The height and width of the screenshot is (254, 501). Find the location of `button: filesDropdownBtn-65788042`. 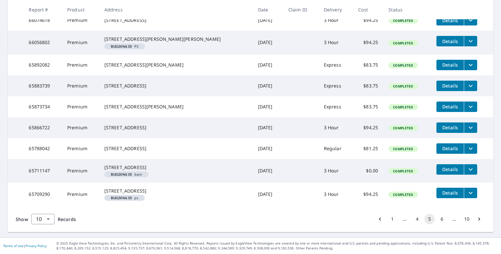

button: filesDropdownBtn-65788042 is located at coordinates (470, 148).